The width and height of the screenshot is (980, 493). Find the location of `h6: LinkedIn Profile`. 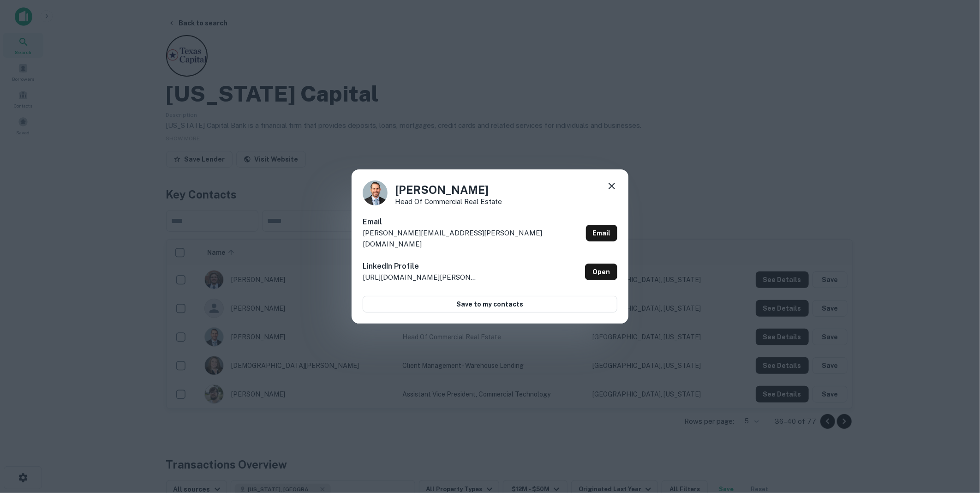

h6: LinkedIn Profile is located at coordinates (421, 266).